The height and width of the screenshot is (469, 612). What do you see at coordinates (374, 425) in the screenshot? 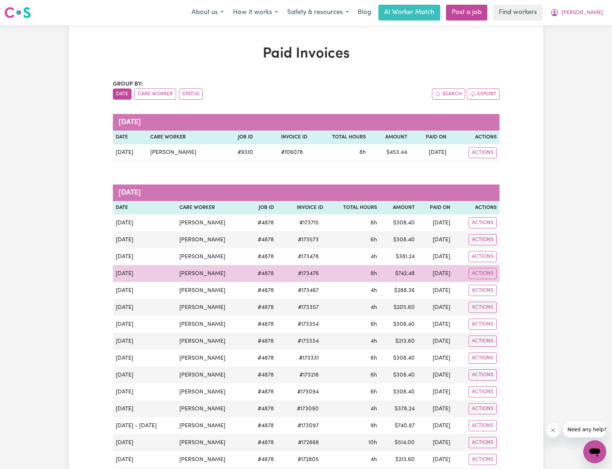
I see `span: 9 hours` at bounding box center [374, 425].